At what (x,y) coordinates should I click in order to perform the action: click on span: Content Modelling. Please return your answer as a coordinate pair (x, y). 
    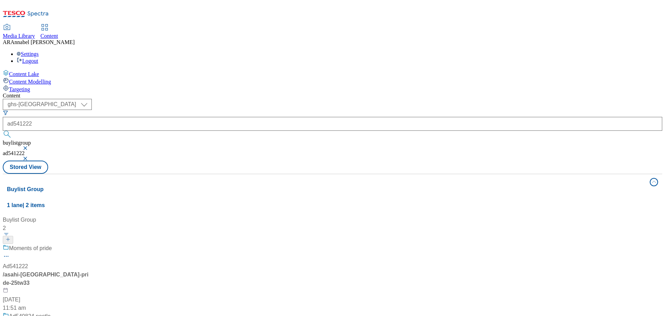
    Looking at the image, I should click on (30, 81).